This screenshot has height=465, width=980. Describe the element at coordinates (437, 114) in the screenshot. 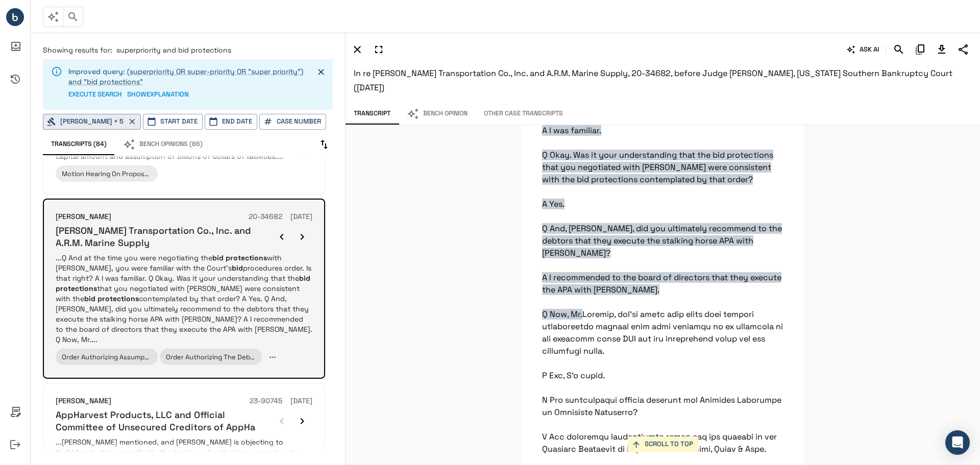

I see `button: Bench Opinion` at that location.